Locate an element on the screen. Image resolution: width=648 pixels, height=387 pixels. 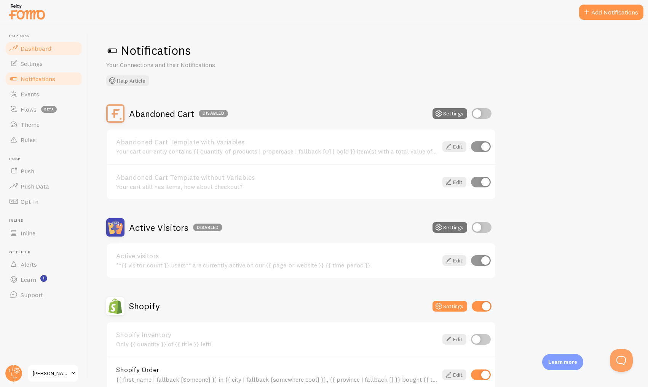
p: Your Connections and their Notifications is located at coordinates (198, 65).